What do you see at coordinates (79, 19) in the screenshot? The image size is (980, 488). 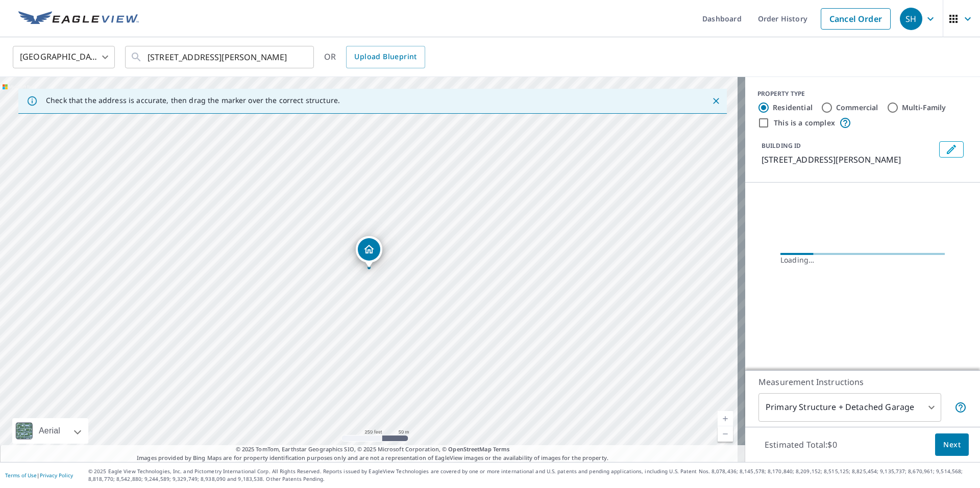 I see `img: EV Logo` at bounding box center [79, 19].